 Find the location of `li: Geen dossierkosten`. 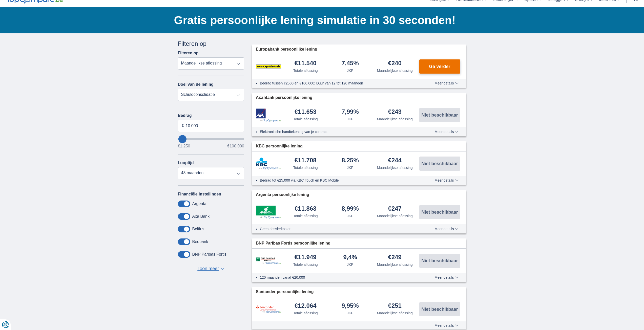

li: Geen dossierkosten is located at coordinates (338, 229).